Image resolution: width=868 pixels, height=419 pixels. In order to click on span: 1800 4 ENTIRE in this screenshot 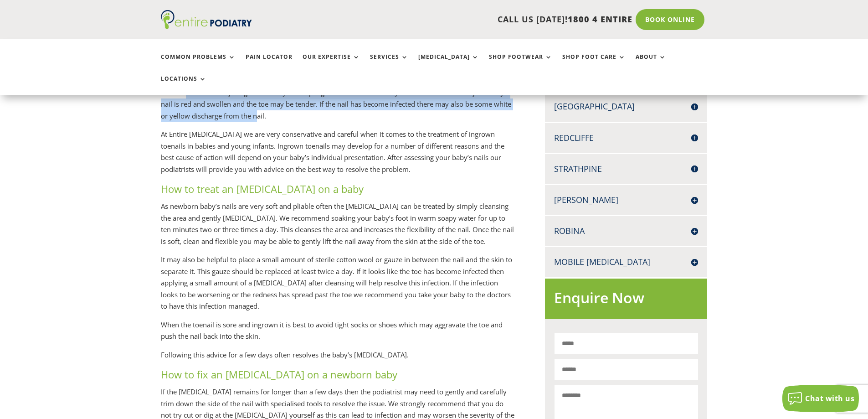, I will do `click(600, 19)`.